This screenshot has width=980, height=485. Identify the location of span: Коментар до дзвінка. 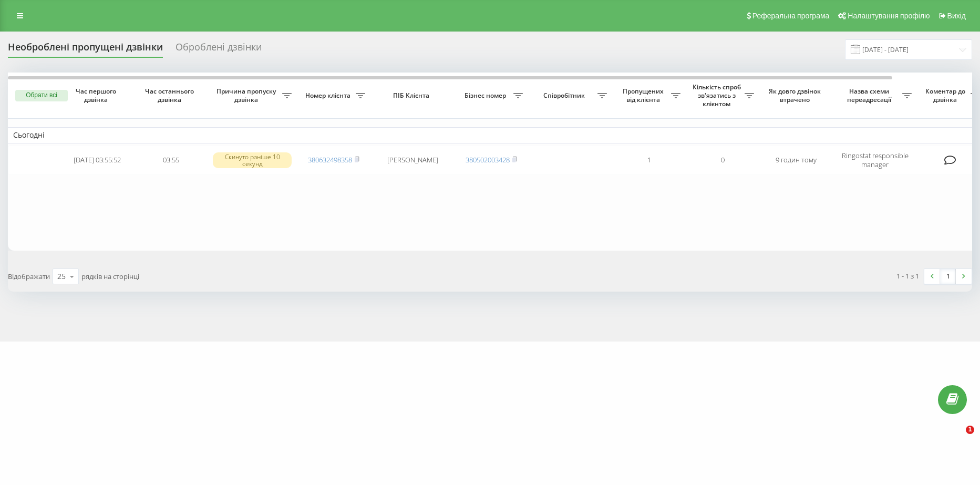
(946, 95).